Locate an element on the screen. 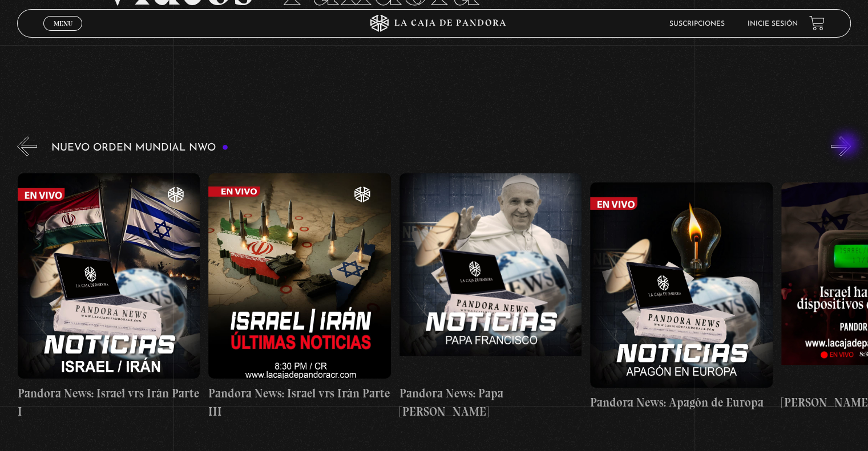 The height and width of the screenshot is (451, 868). span: Cerrar is located at coordinates (63, 33).